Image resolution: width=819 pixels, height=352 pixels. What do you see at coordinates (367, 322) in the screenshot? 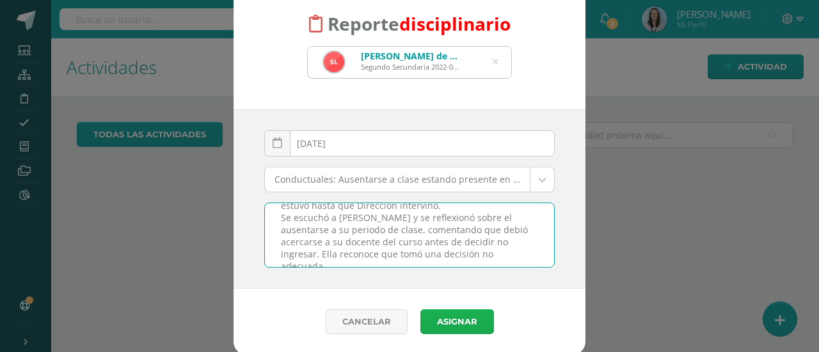
I see `a: Cancelar` at bounding box center [367, 322].